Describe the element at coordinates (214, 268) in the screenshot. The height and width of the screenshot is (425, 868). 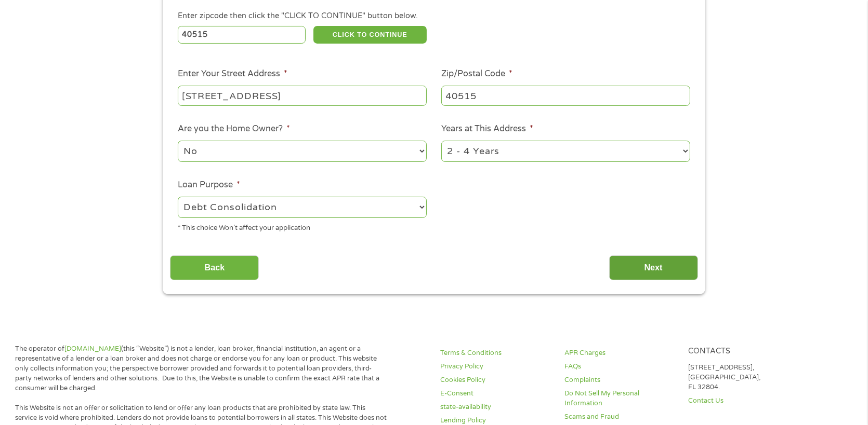
I see `input: Back` at that location.